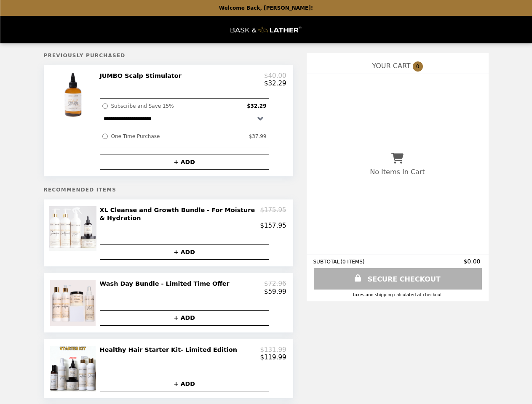 This screenshot has width=532, height=404. I want to click on span: 0, so click(418, 67).